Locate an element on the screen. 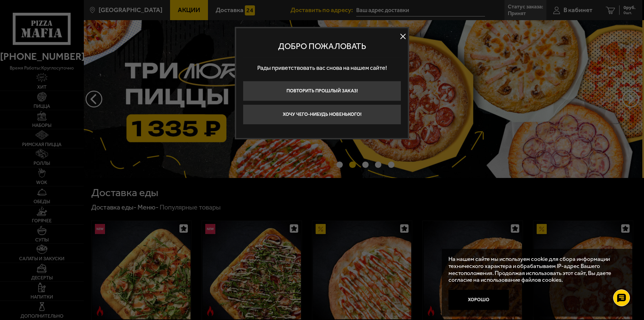 The image size is (644, 320). button: Хорошо is located at coordinates (478, 300).